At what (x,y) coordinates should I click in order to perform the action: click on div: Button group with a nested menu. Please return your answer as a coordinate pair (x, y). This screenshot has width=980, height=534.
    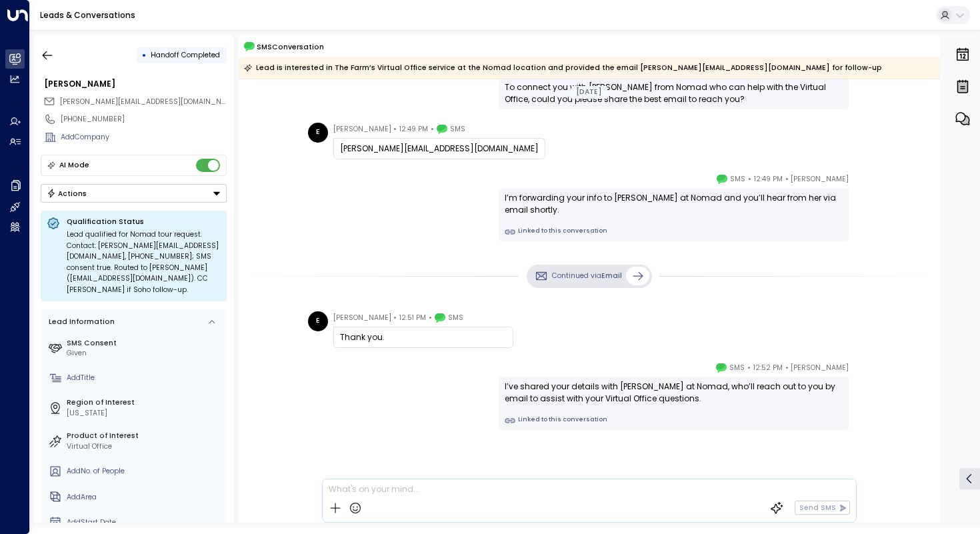
    Looking at the image, I should click on (133, 193).